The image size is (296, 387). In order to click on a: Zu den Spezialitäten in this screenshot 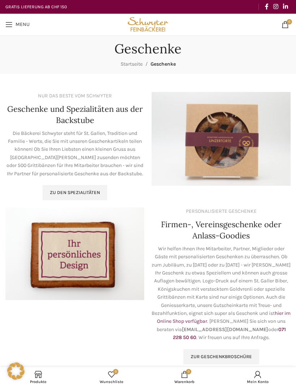, I will do `click(75, 193)`.